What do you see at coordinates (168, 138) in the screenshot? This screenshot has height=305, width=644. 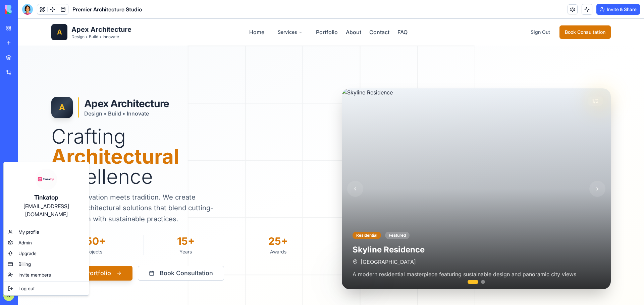 I see `h2: Crafting` at bounding box center [168, 138].